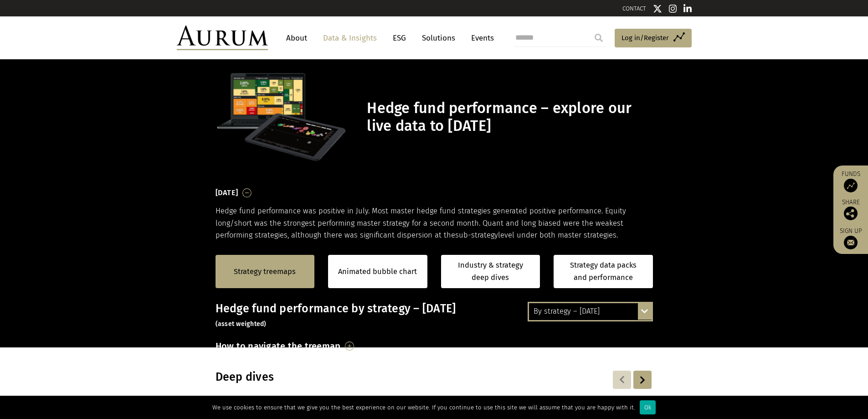  Describe the element at coordinates (265, 272) in the screenshot. I see `a: Strategy treemaps` at that location.